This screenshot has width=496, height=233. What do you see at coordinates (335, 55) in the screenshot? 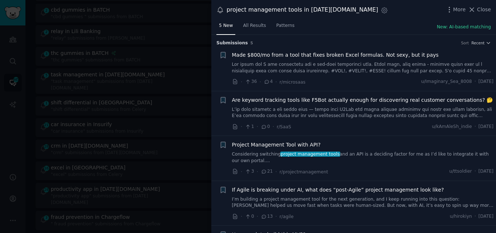
I see `a: Made $800/mo from a tool that fixes broken Excel formulas. Not sexy, but it pays` at bounding box center [335, 55].